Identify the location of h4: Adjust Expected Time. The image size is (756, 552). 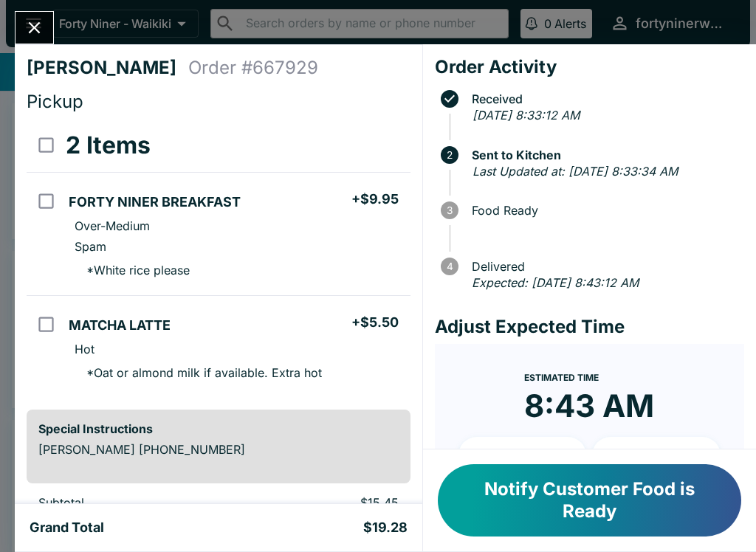
(589, 327).